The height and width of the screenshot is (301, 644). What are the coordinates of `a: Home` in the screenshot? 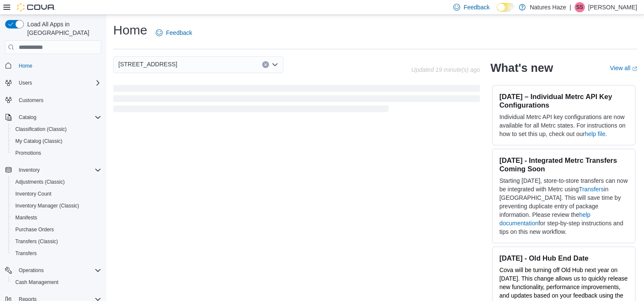 It's located at (26, 66).